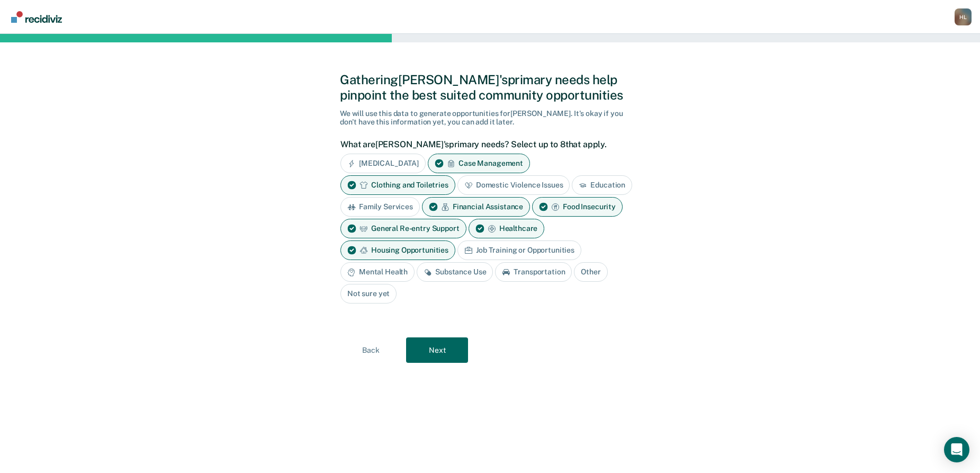 This screenshot has width=980, height=473. I want to click on img: Recidiviz, so click(36, 17).